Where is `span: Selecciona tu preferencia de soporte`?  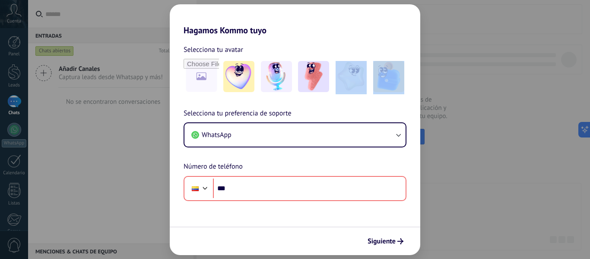
span: Selecciona tu preferencia de soporte is located at coordinates (238, 114).